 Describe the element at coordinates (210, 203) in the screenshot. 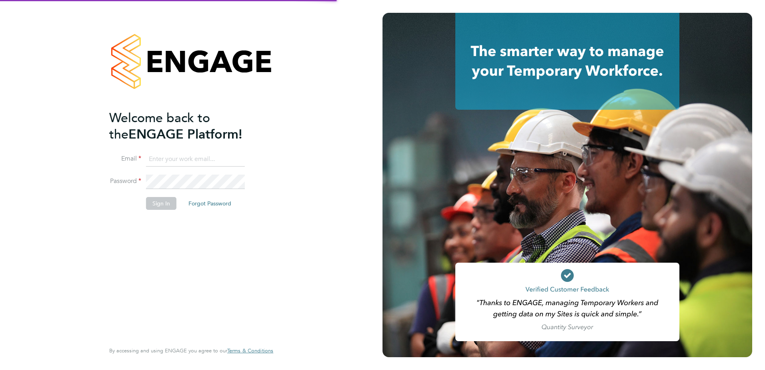

I see `button: Forgot Password` at that location.